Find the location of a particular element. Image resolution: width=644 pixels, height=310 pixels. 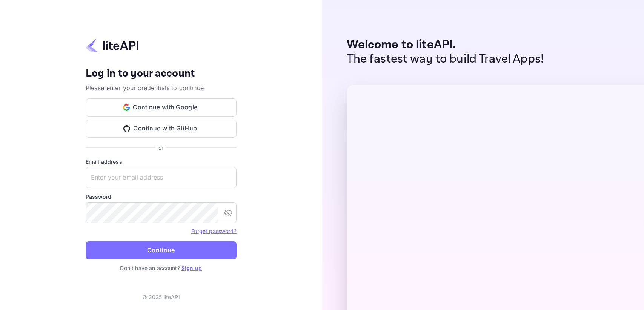

button: Continue with Google is located at coordinates (161, 107).